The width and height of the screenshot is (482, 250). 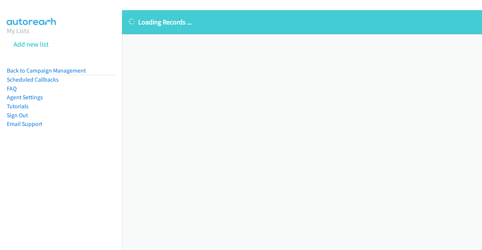 I want to click on a: Agent Settings, so click(x=25, y=97).